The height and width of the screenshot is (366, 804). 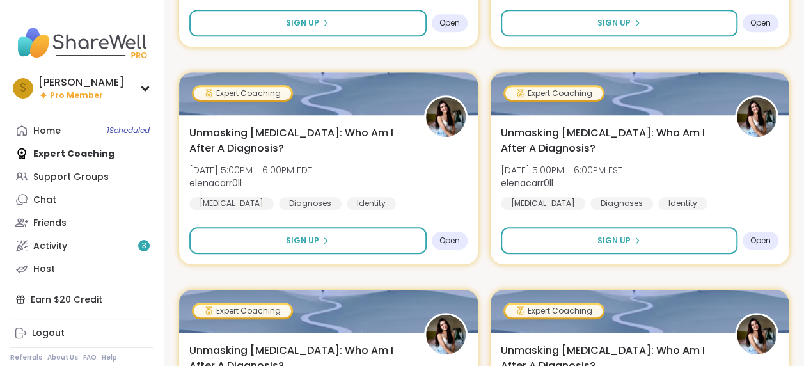 I want to click on a: About Us, so click(x=63, y=357).